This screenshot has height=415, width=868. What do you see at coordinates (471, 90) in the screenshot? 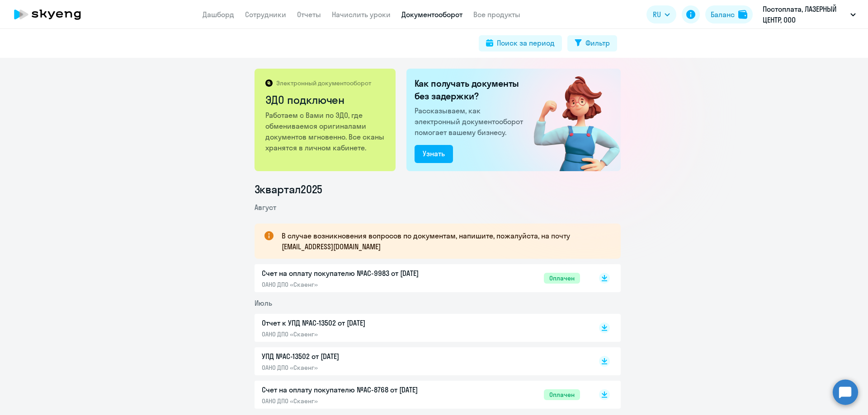
I see `h2: Как получать документы без задержки?` at bounding box center [471, 90].